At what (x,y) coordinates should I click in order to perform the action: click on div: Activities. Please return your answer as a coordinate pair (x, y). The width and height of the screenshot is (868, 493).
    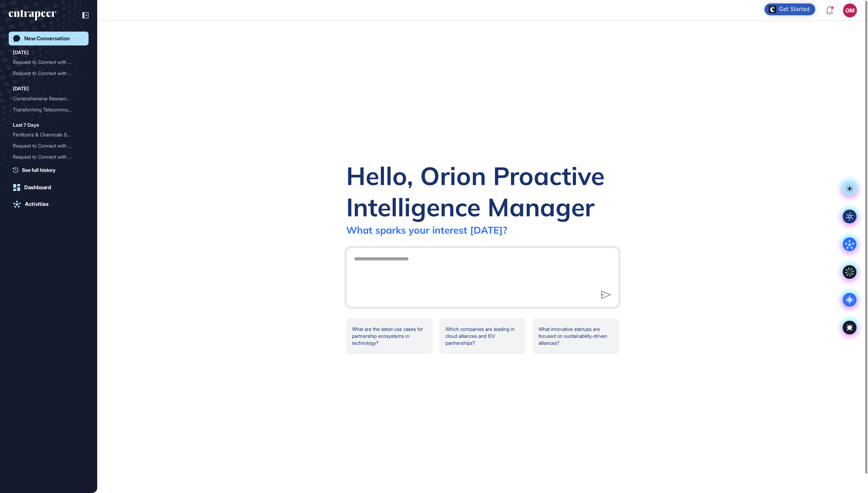
    Looking at the image, I should click on (37, 204).